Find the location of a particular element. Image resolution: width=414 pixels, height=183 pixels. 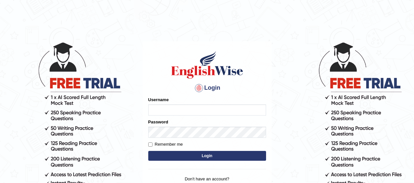

h4: Login is located at coordinates (207, 88).